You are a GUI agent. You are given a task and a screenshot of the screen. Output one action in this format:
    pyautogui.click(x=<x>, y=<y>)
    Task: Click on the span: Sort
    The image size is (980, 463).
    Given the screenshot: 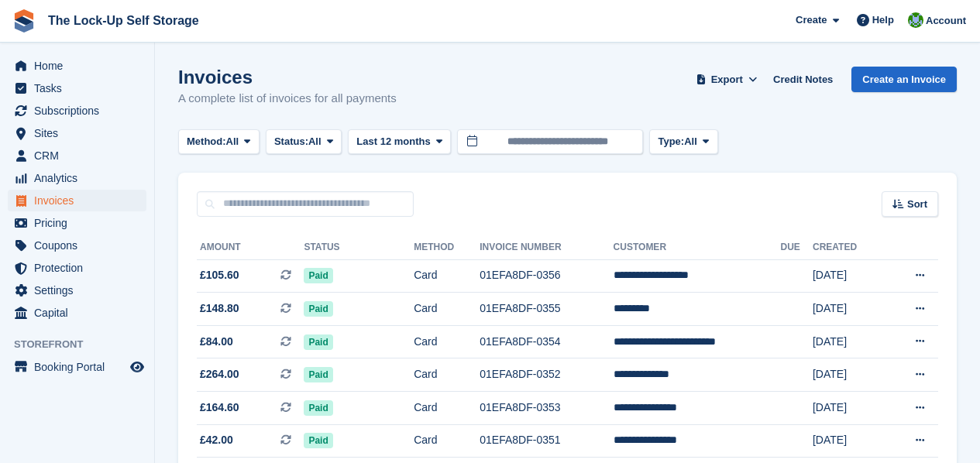 What is the action you would take?
    pyautogui.click(x=917, y=204)
    